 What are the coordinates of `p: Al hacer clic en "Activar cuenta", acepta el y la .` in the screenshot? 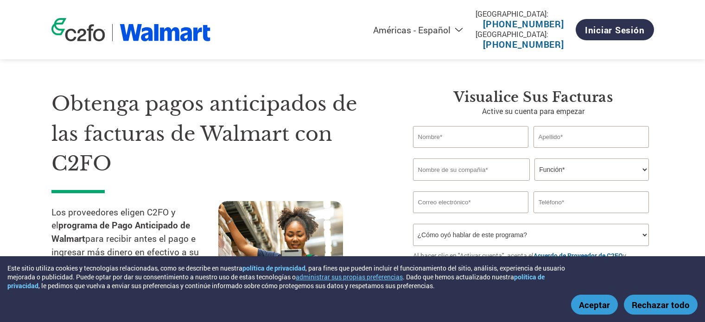 It's located at (534, 261).